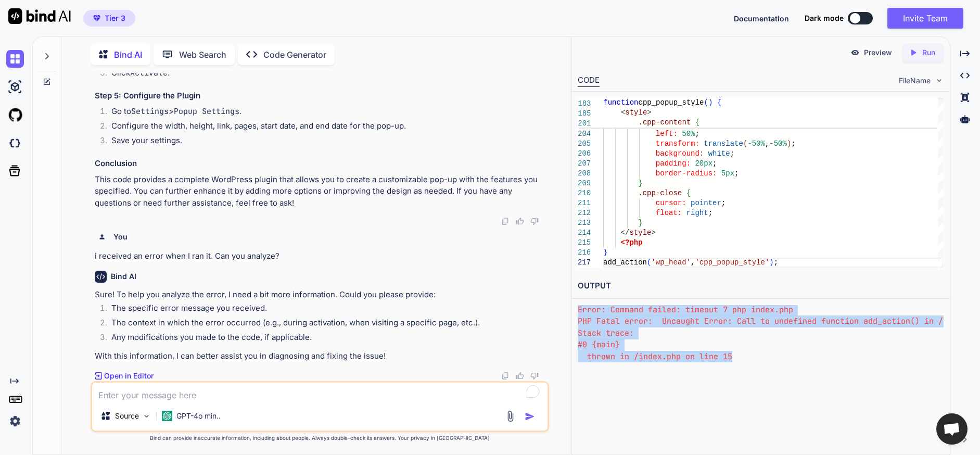 The height and width of the screenshot is (455, 980). What do you see at coordinates (929, 53) in the screenshot?
I see `p: Run` at bounding box center [929, 53].